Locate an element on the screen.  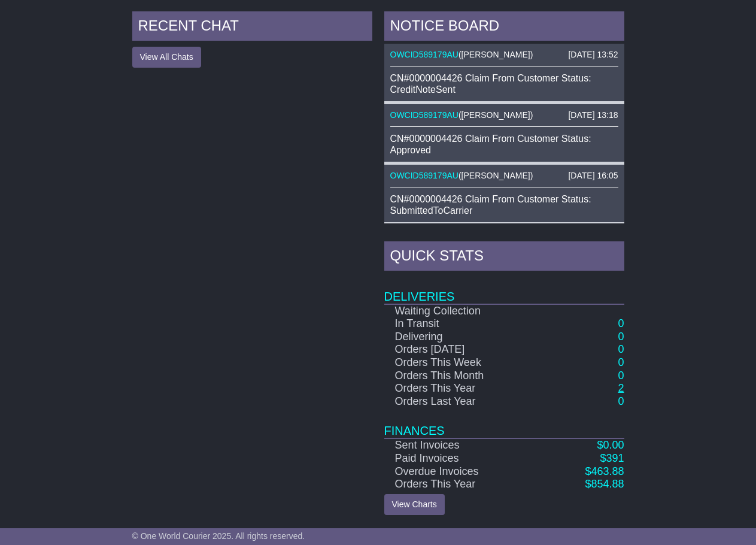
span: © One World Courier 2025. All rights reserved. is located at coordinates (218, 536).